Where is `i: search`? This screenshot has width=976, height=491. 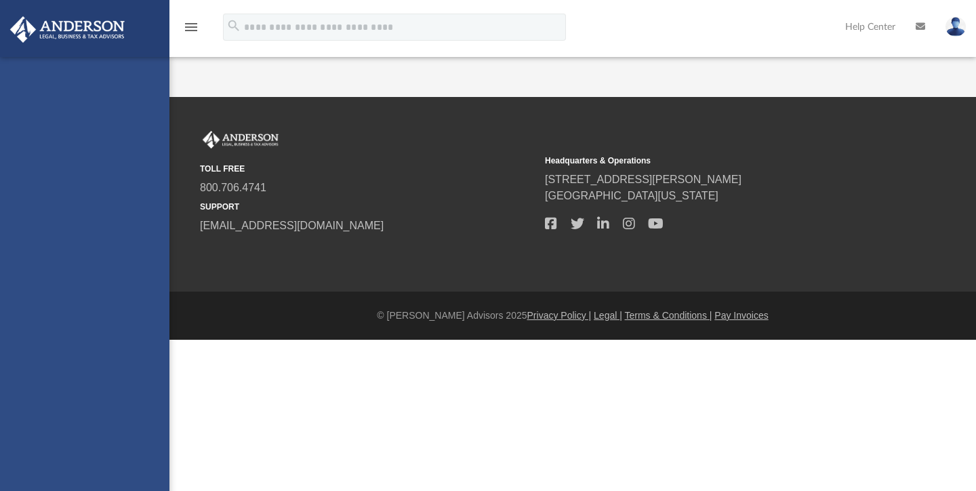 i: search is located at coordinates (234, 26).